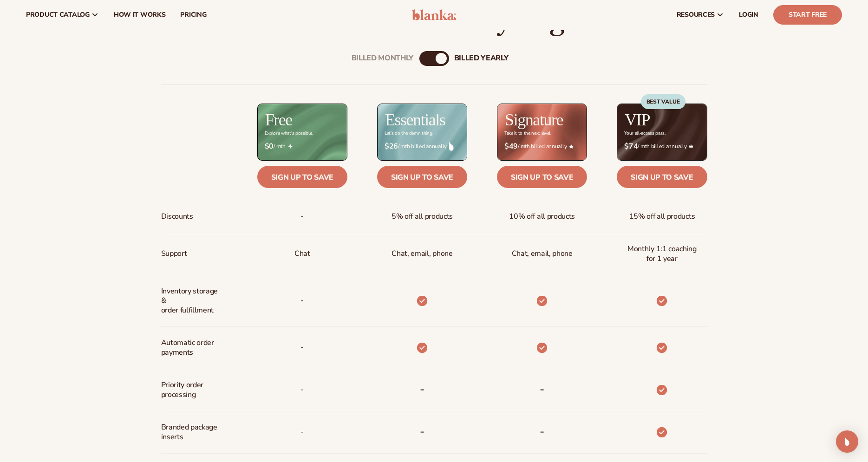  What do you see at coordinates (696, 15) in the screenshot?
I see `span: resources` at bounding box center [696, 15].